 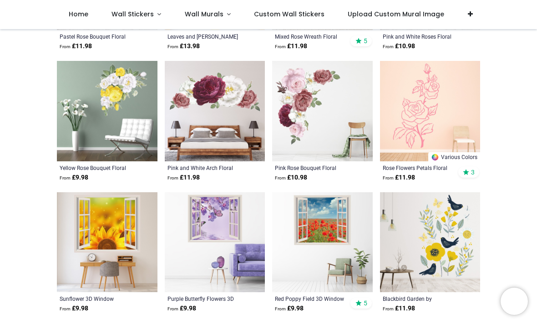 What do you see at coordinates (204, 14) in the screenshot?
I see `span: Wall Murals` at bounding box center [204, 14].